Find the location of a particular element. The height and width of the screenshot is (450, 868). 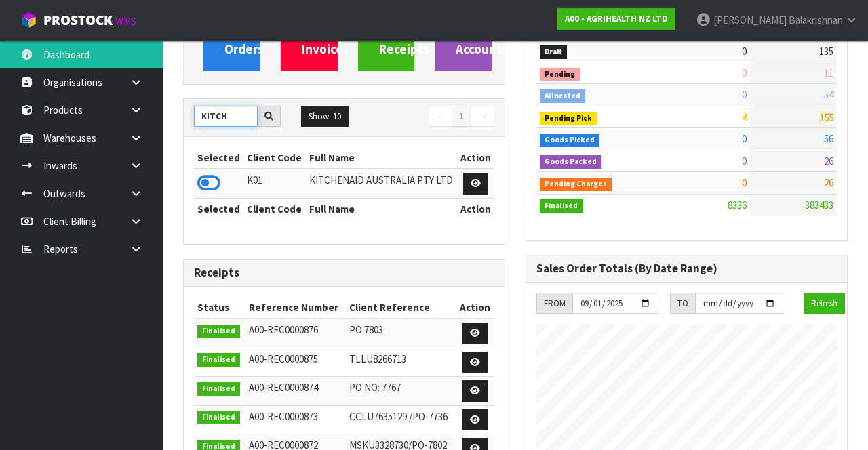

th: Status is located at coordinates (219, 308).